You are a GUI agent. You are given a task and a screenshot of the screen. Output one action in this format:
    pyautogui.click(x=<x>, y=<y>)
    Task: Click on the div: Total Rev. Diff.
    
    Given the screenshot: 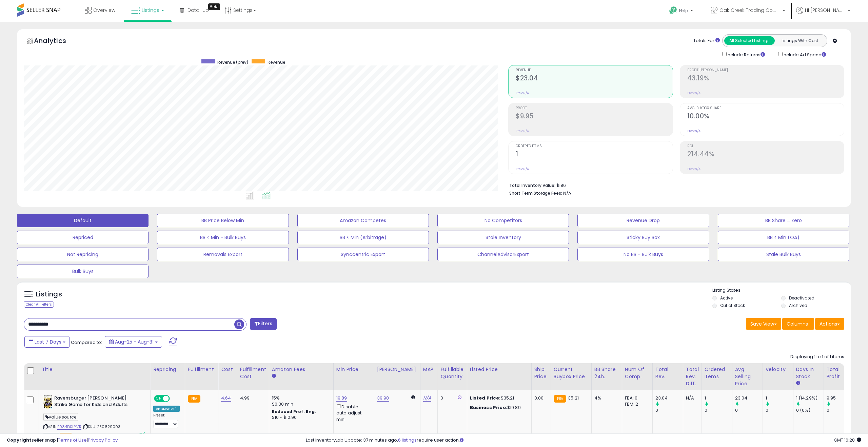 What is the action you would take?
    pyautogui.click(x=693, y=377)
    